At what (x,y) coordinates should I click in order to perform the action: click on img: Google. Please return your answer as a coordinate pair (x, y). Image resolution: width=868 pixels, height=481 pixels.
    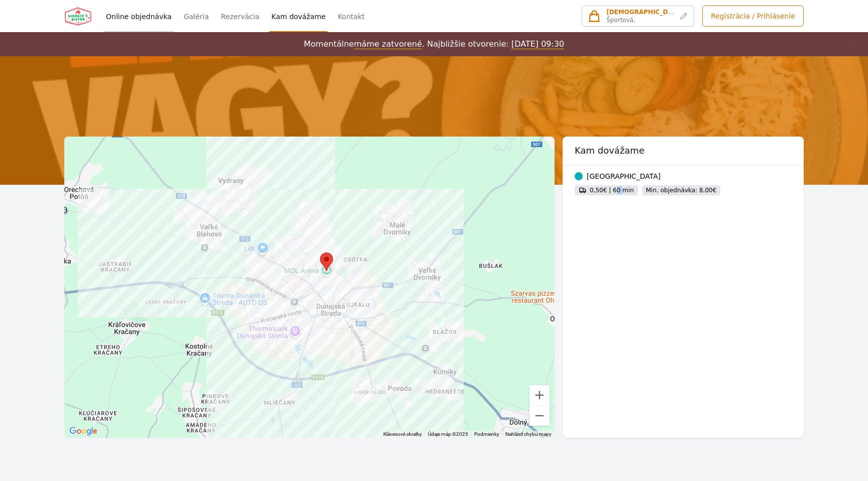
    Looking at the image, I should click on (84, 431).